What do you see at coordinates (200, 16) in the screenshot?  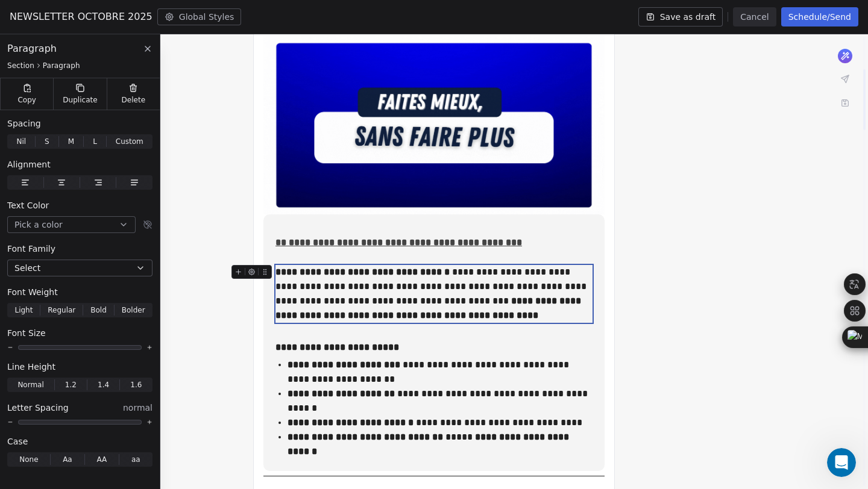 I see `button: Home` at bounding box center [200, 16].